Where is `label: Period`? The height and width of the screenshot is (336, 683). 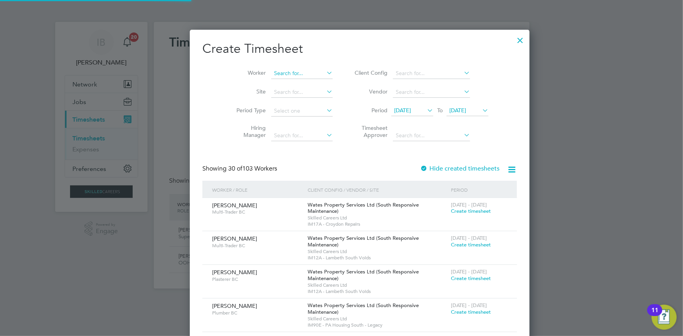 label: Period is located at coordinates (370, 110).